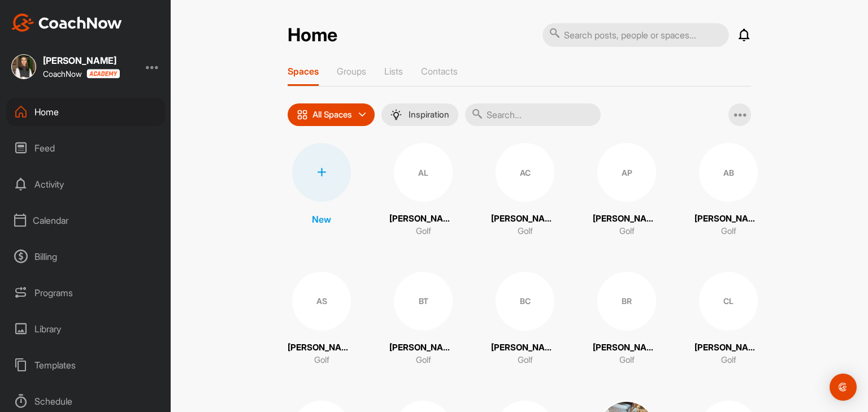  I want to click on input: Search posts, people or spaces..., so click(636, 35).